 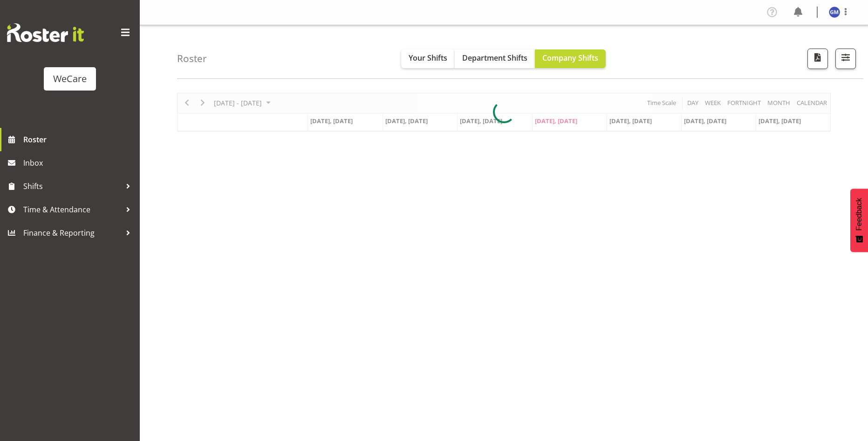 I want to click on span: Your Shifts, so click(x=427, y=58).